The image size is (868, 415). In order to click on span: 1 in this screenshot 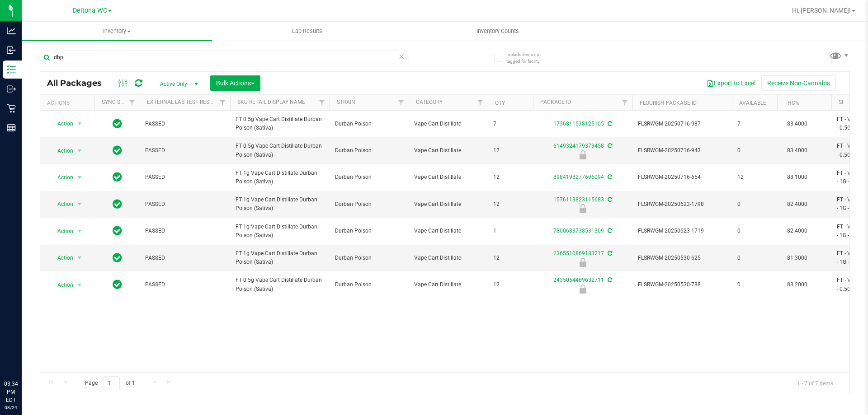, I will do `click(510, 231)`.